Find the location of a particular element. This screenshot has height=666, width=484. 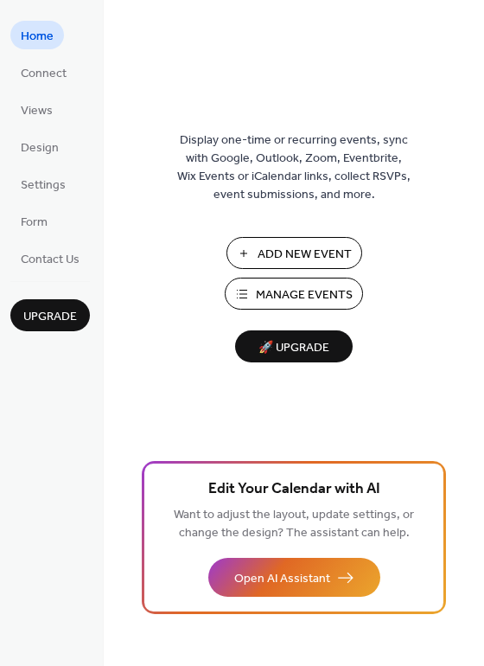

a: Design is located at coordinates (40, 146).